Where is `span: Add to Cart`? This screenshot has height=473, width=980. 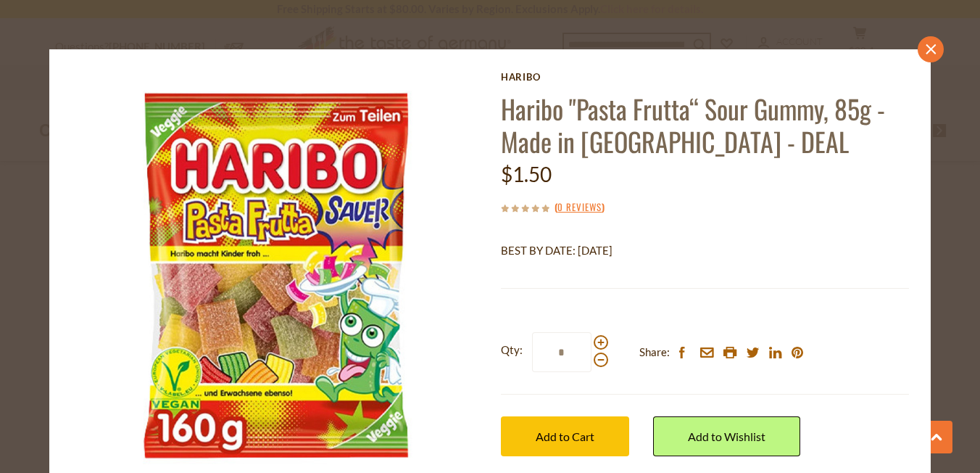
span: Add to Cart is located at coordinates (565, 436).